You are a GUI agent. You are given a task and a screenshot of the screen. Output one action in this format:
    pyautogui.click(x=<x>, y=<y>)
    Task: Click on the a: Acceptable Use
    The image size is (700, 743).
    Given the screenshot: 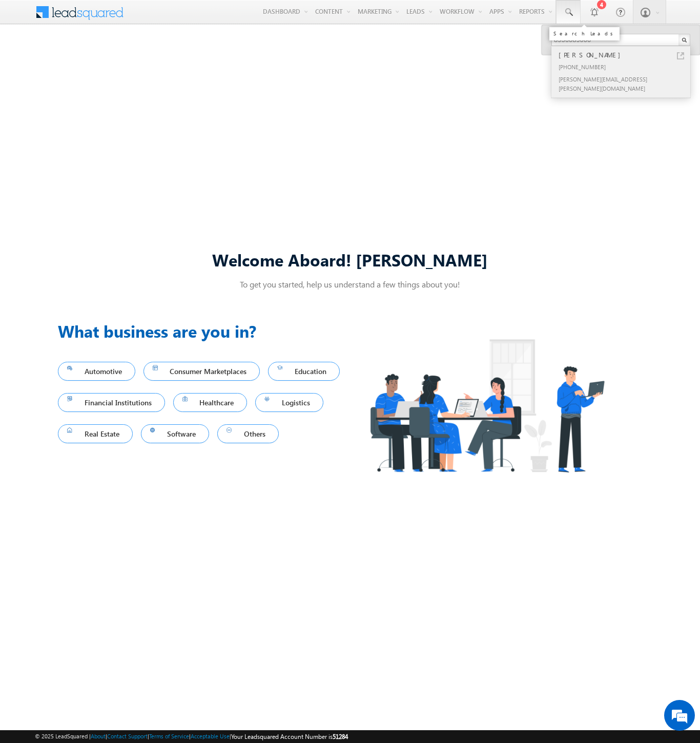 What is the action you would take?
    pyautogui.click(x=210, y=736)
    